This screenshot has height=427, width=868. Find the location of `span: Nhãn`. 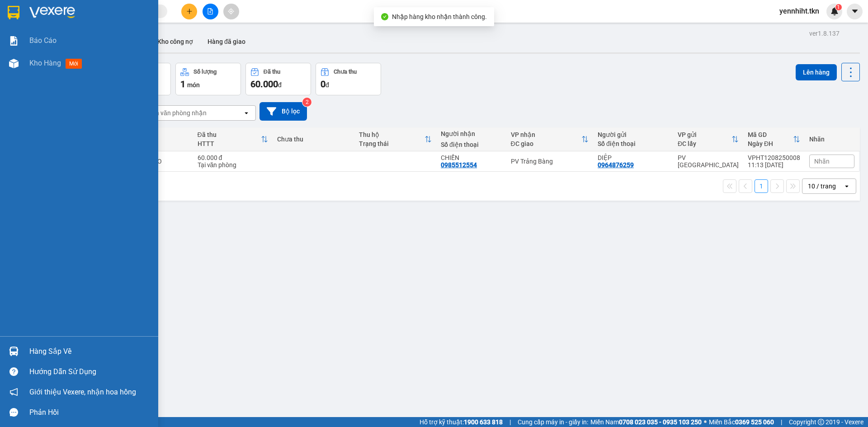

span: Nhãn is located at coordinates (822, 162).